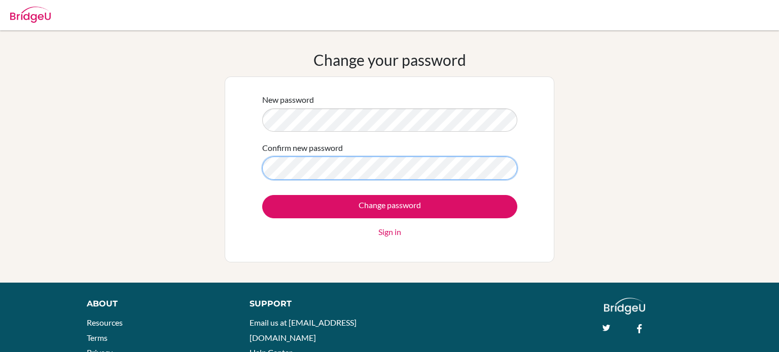 The width and height of the screenshot is (779, 352). Describe the element at coordinates (97, 338) in the screenshot. I see `a: Terms` at that location.